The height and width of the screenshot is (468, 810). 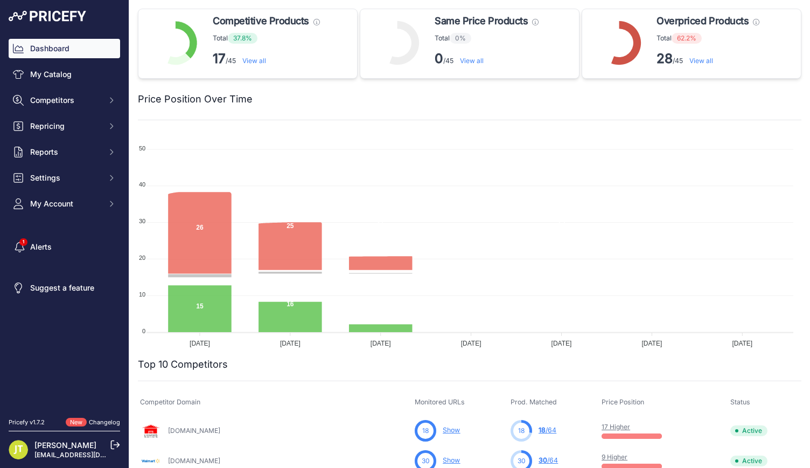 What do you see at coordinates (64, 178) in the screenshot?
I see `button: Settings` at bounding box center [64, 178].